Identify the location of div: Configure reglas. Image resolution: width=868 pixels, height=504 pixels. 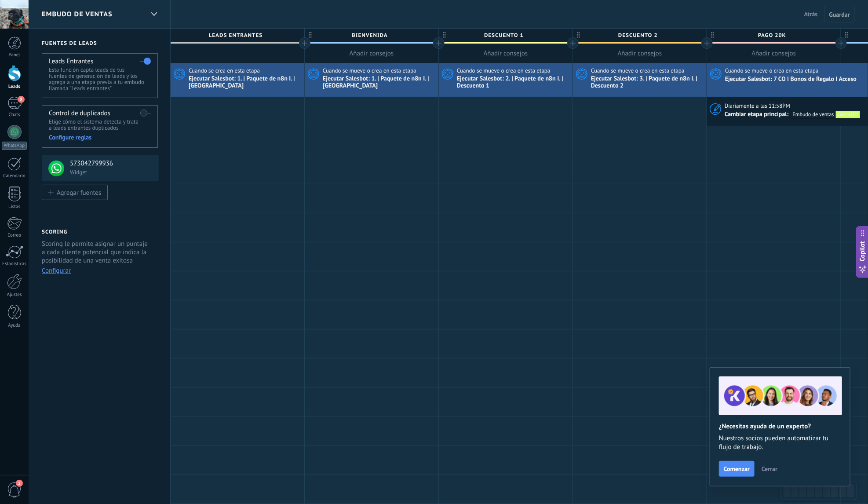
(99, 137).